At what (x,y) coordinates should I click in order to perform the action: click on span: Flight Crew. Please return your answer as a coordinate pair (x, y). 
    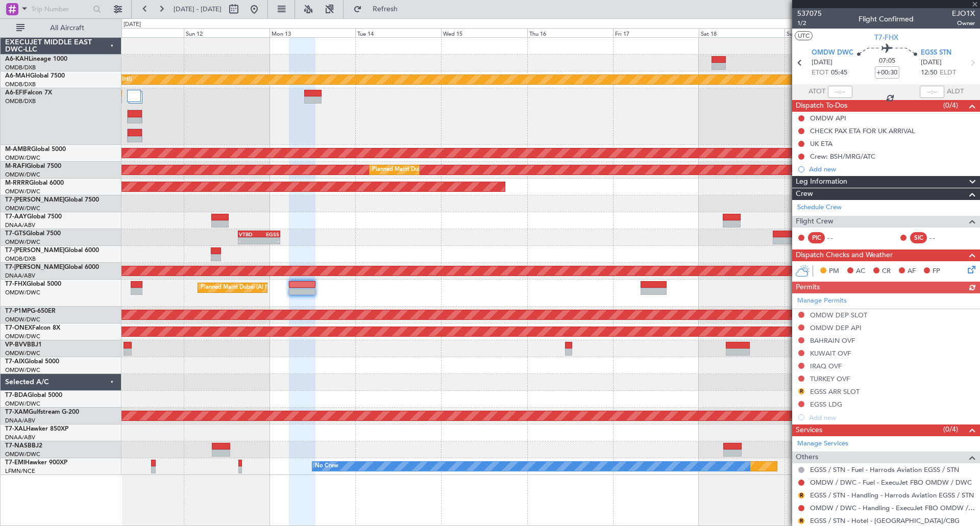
    Looking at the image, I should click on (815, 222).